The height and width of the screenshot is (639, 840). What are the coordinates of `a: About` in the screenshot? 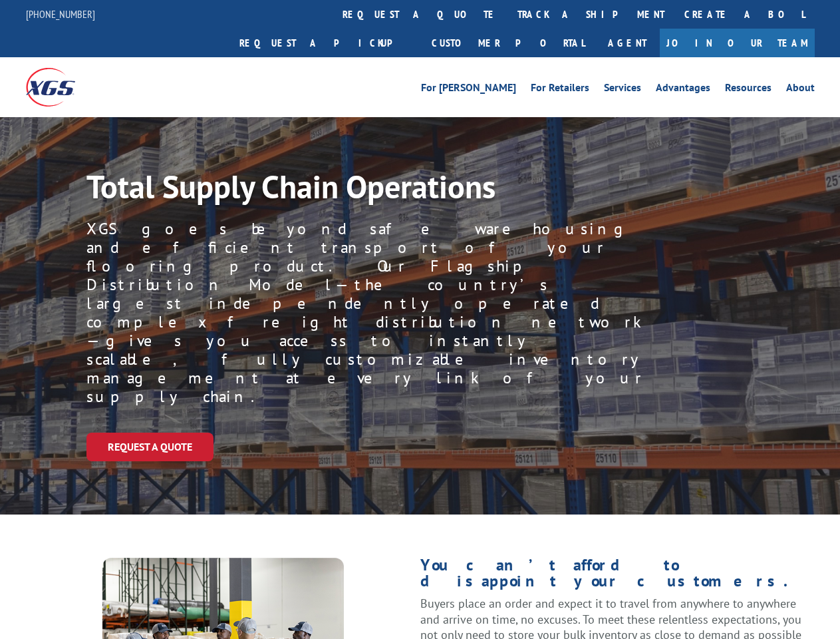 It's located at (800, 90).